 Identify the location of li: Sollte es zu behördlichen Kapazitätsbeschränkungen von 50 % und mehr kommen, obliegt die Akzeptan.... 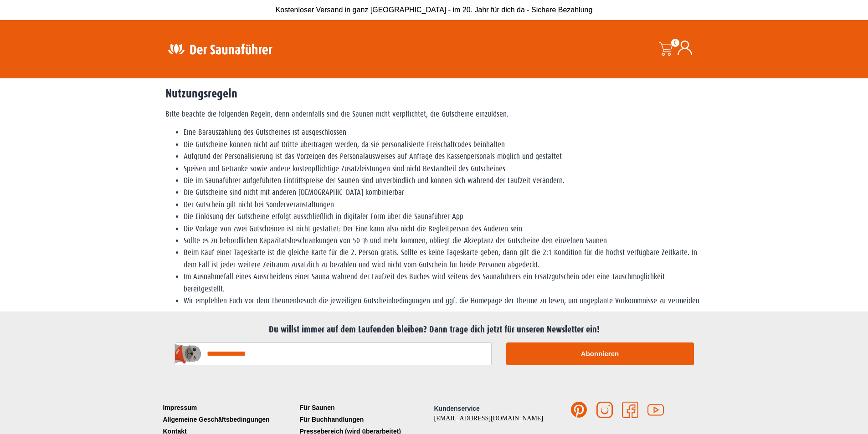
(443, 241).